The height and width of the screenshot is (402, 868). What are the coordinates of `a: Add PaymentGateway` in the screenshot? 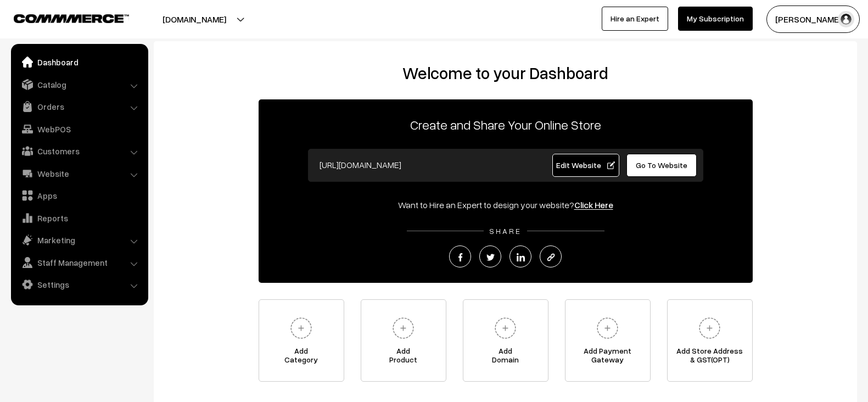 It's located at (608, 341).